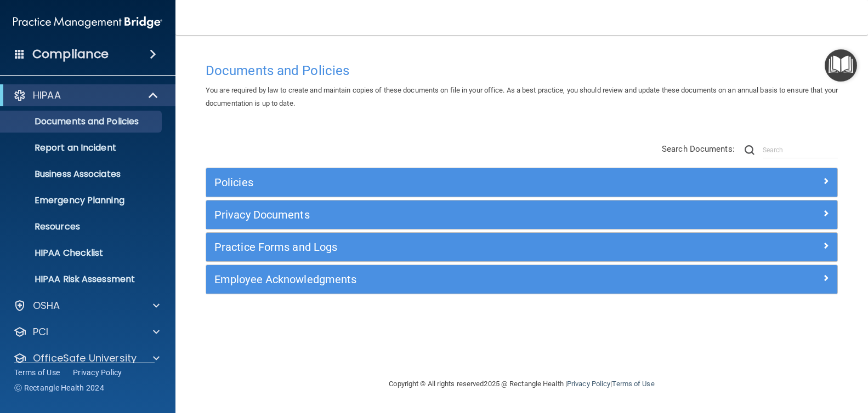  I want to click on h5: Policies, so click(443, 182).